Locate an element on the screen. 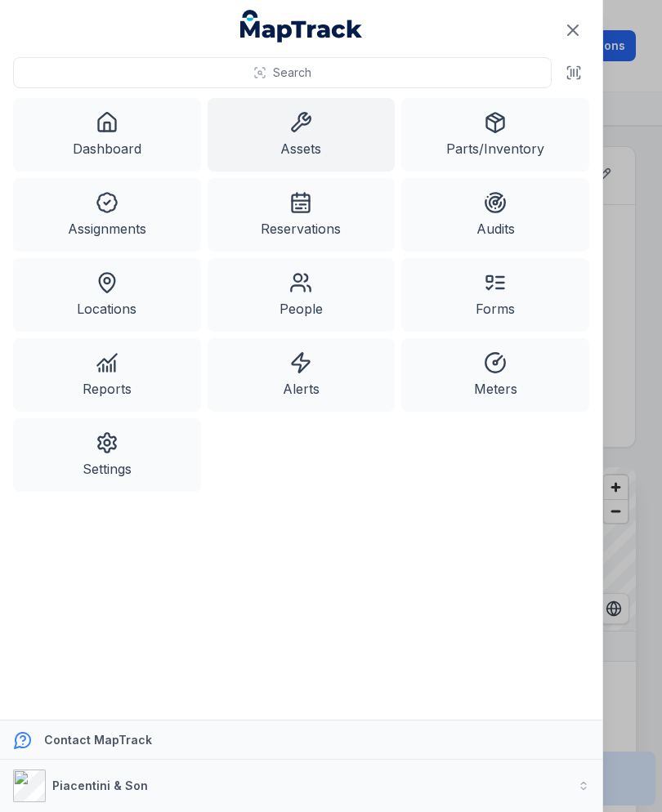  strong: Piacentini & Son is located at coordinates (100, 785).